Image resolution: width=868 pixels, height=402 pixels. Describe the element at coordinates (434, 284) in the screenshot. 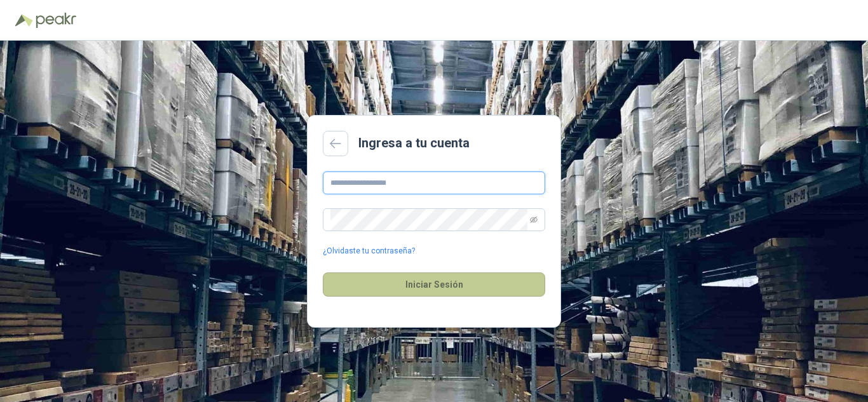

I see `button: Iniciar Sesión` at that location.